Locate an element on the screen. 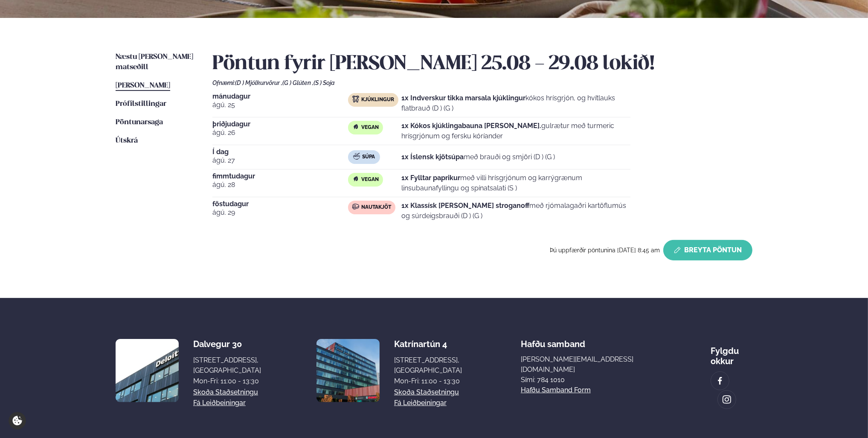  span: Útskrá is located at coordinates (127, 141).